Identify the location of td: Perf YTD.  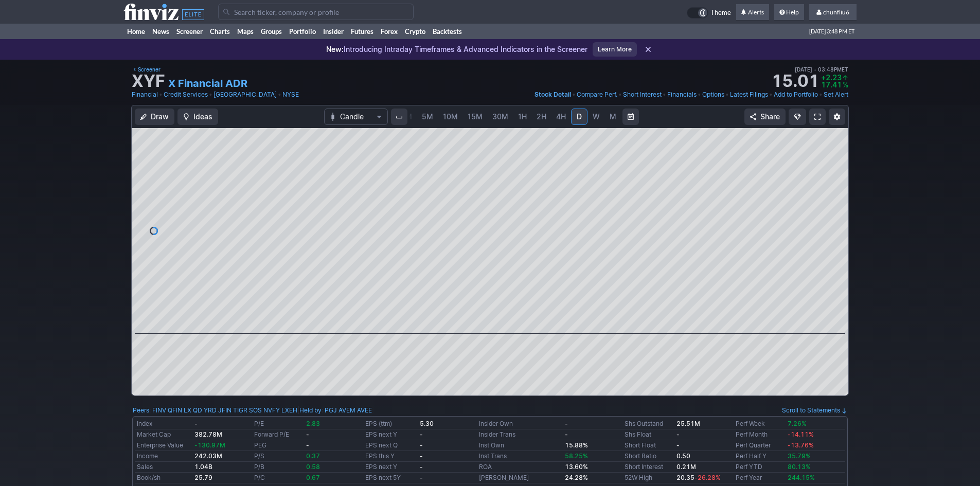
(759, 467).